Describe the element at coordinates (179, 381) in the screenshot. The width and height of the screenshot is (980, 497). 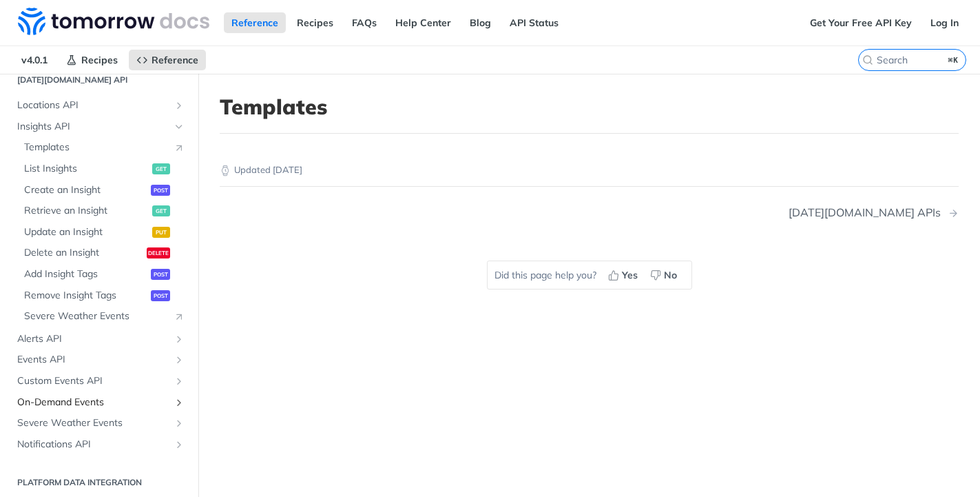
I see `button: Show subpages for Custom Events API` at that location.